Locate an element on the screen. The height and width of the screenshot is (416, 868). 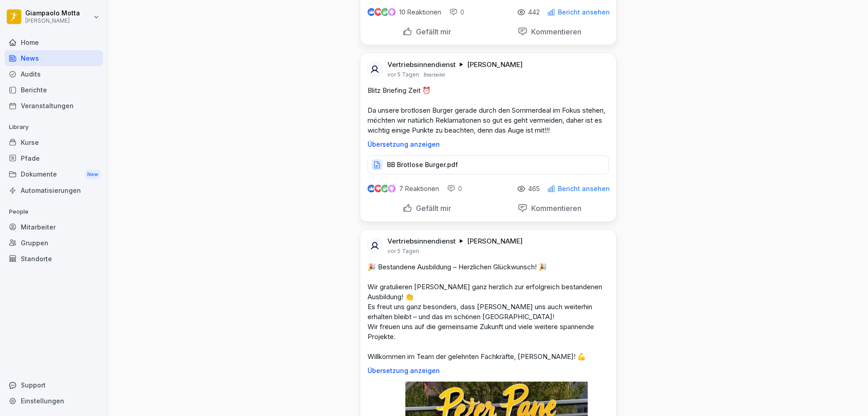
div: Kurse is located at coordinates (54, 142).